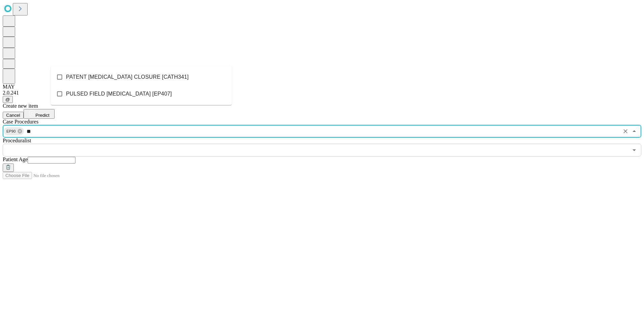  What do you see at coordinates (11, 131) in the screenshot?
I see `span: EP90` at bounding box center [11, 131].